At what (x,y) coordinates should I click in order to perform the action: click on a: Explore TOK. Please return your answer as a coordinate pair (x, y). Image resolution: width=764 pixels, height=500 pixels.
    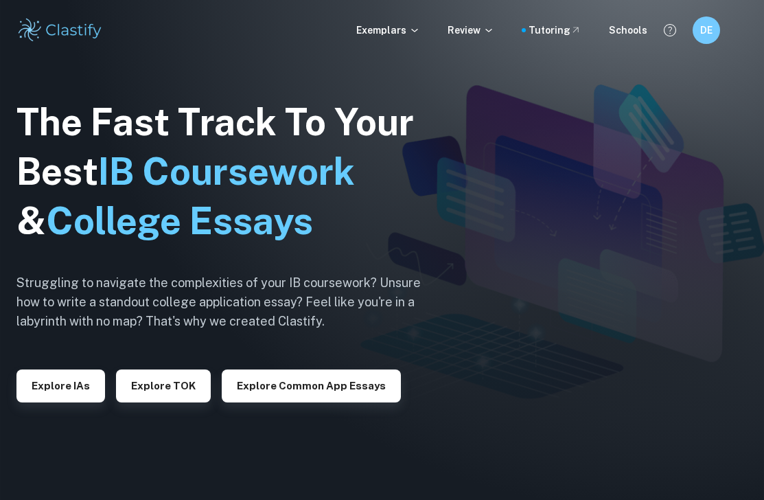
    Looking at the image, I should click on (163, 384).